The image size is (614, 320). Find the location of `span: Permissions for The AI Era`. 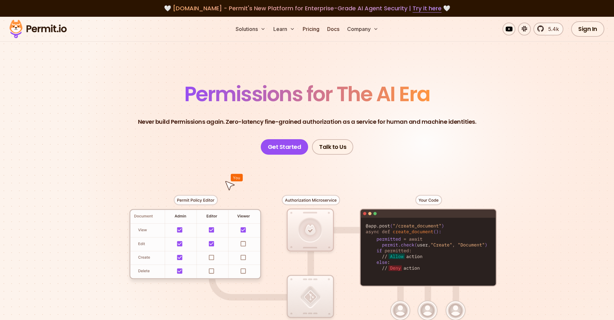

span: Permissions for The AI Era is located at coordinates (307, 94).